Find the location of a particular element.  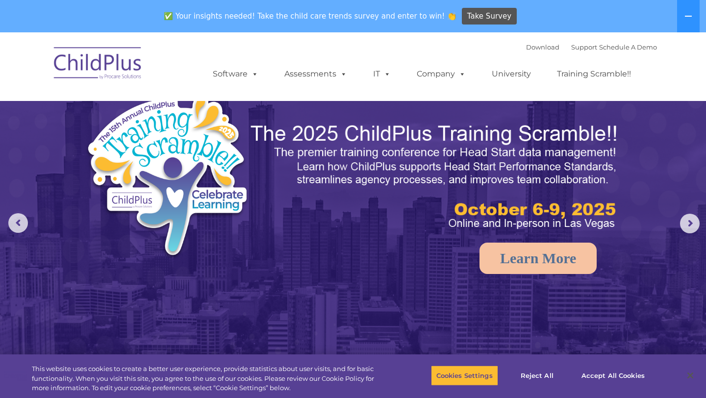

img: ChildPlus by Procare Solutions is located at coordinates (98, 65).